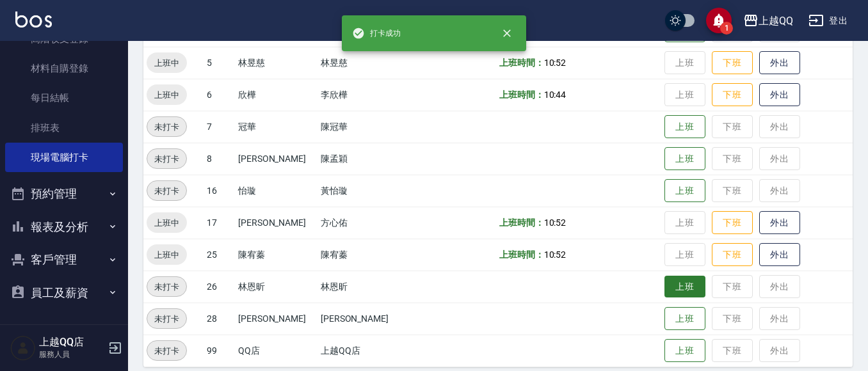  What do you see at coordinates (828, 21) in the screenshot?
I see `button: 登出` at bounding box center [828, 21].